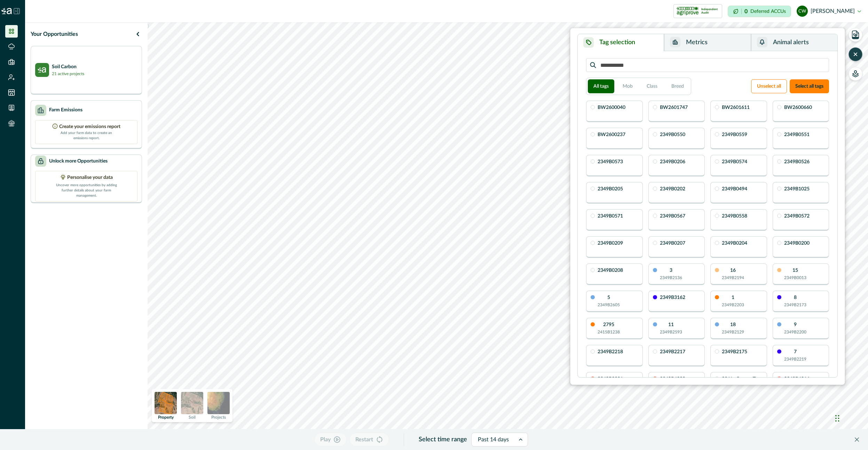 The height and width of the screenshot is (450, 868). Describe the element at coordinates (54, 34) in the screenshot. I see `p: Your Opportunities` at that location.